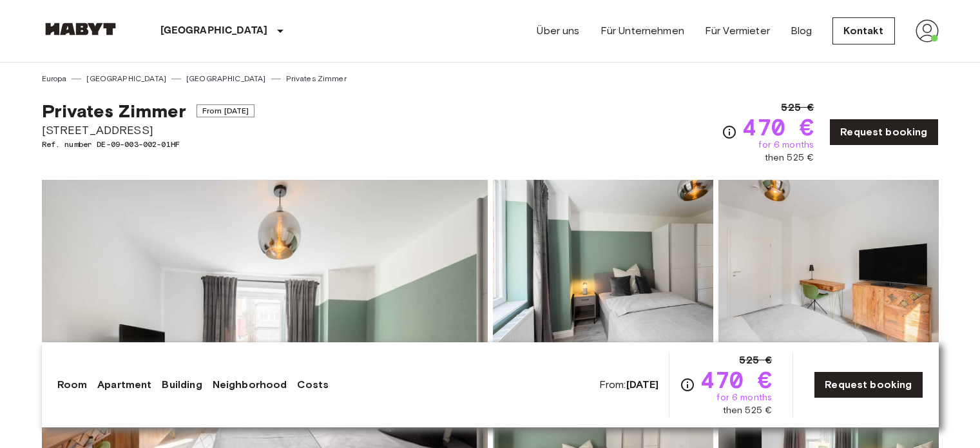 The image size is (980, 448). I want to click on a: Costs, so click(312, 385).